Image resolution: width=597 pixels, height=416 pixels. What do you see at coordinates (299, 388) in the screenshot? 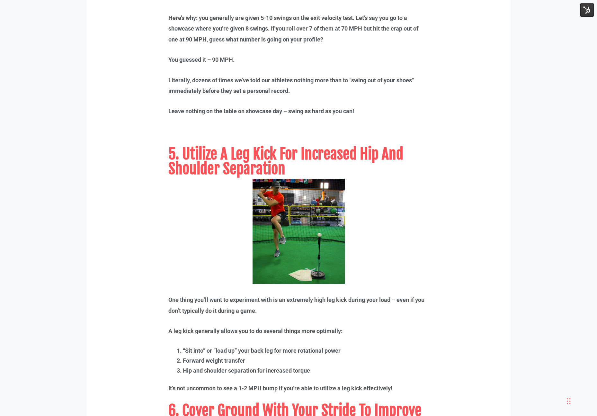
I see `p: It’s not uncommon to see a 1-2 MPH bump if you’re able to utilize a leg kick effectively!` at bounding box center [299, 388].